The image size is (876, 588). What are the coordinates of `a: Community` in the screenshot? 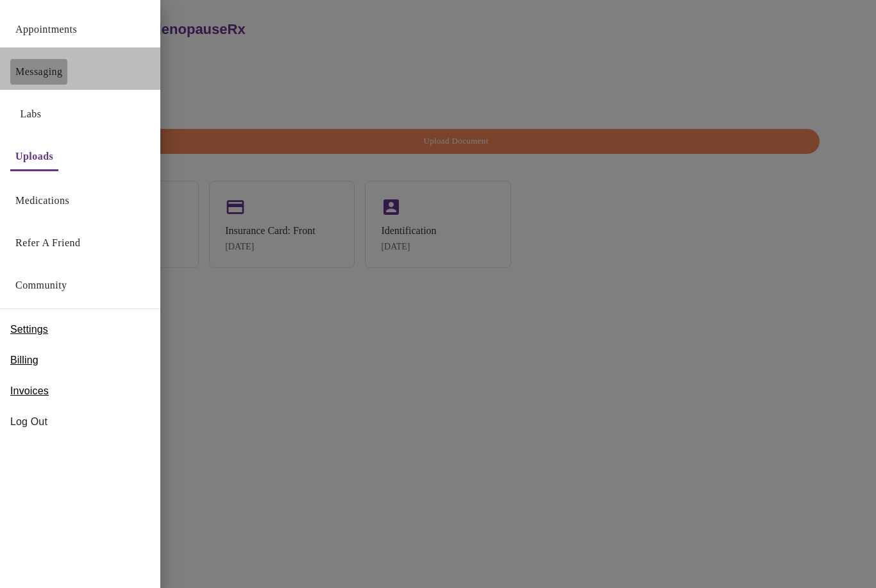 It's located at (41, 285).